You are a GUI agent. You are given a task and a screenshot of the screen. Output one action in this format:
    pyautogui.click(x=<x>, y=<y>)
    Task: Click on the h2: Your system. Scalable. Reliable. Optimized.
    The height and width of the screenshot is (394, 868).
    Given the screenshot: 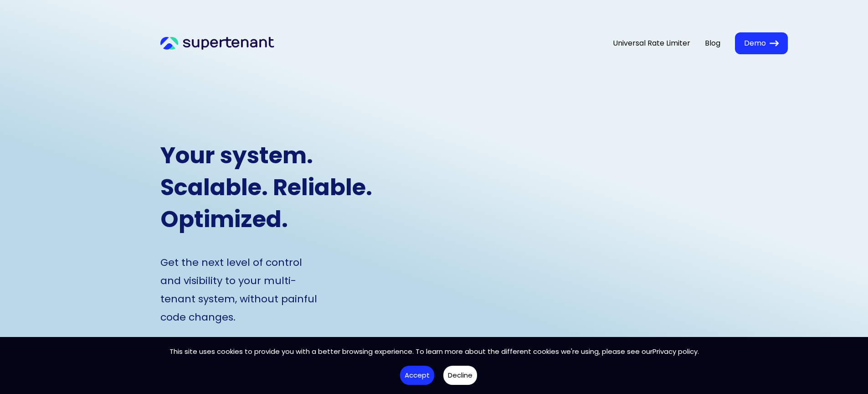 What is the action you would take?
    pyautogui.click(x=277, y=187)
    